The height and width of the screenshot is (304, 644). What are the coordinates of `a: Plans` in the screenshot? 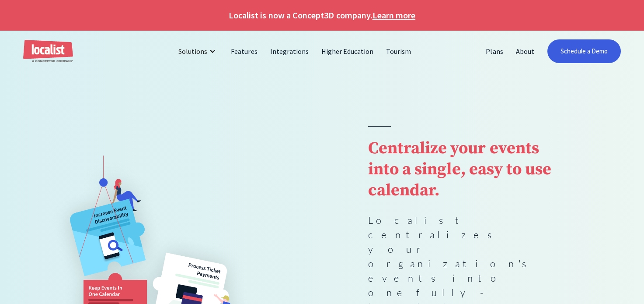 It's located at (494, 51).